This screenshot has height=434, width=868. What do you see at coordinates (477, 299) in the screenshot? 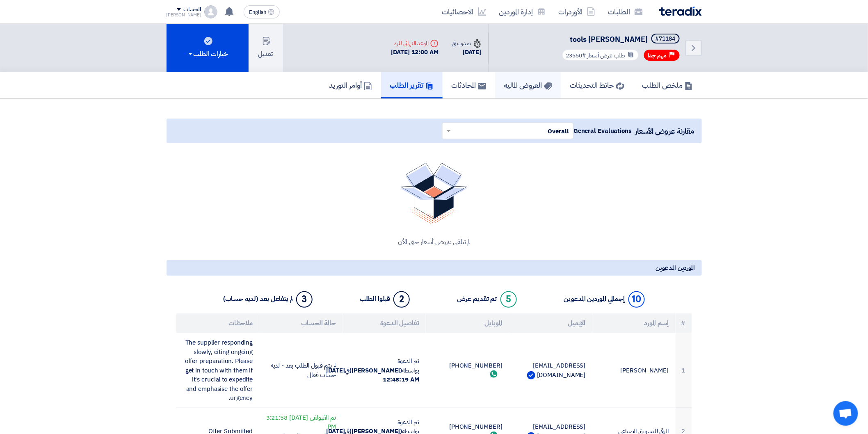
I see `div: تم تقديم عرض` at bounding box center [477, 299].